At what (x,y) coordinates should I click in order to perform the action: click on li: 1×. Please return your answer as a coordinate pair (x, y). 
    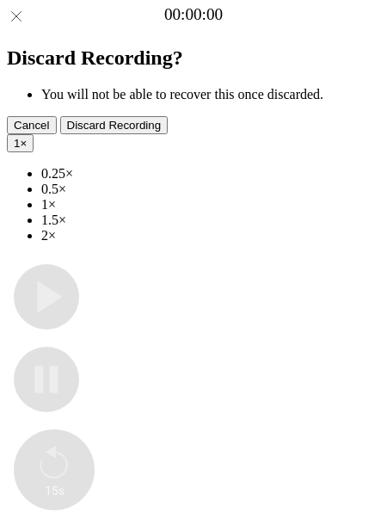
    Looking at the image, I should click on (211, 205).